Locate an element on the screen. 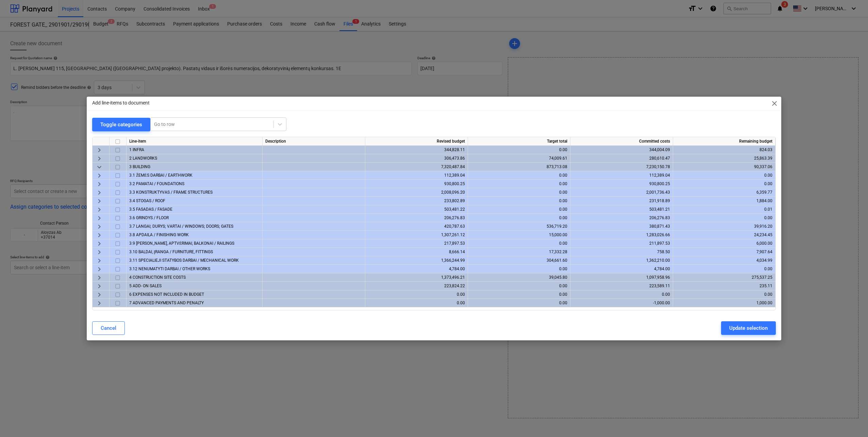 The image size is (868, 437). span: keyboard_arrow_down is located at coordinates (99, 167).